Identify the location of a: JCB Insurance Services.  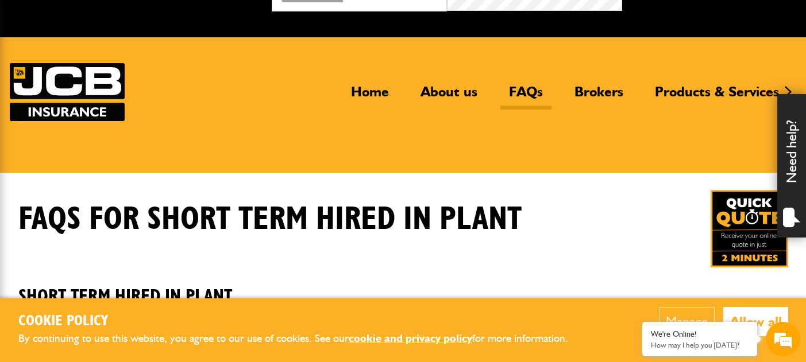
(67, 92).